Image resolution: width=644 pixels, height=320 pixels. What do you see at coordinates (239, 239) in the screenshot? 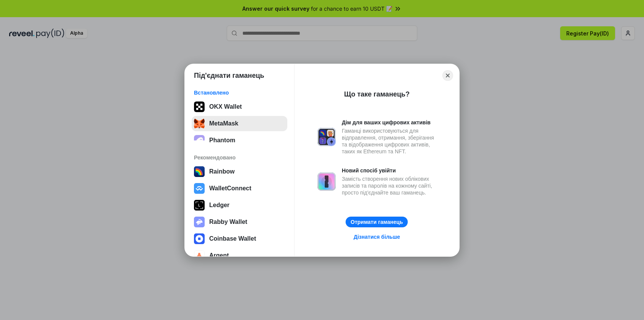
I see `button: Coinbase Wallet` at bounding box center [239, 239].